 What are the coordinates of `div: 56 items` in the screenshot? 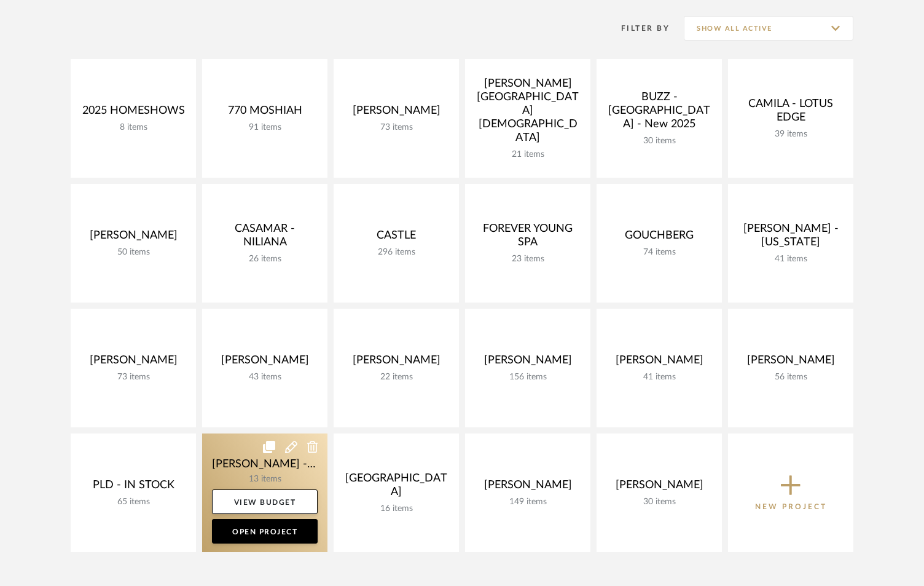 It's located at (791, 377).